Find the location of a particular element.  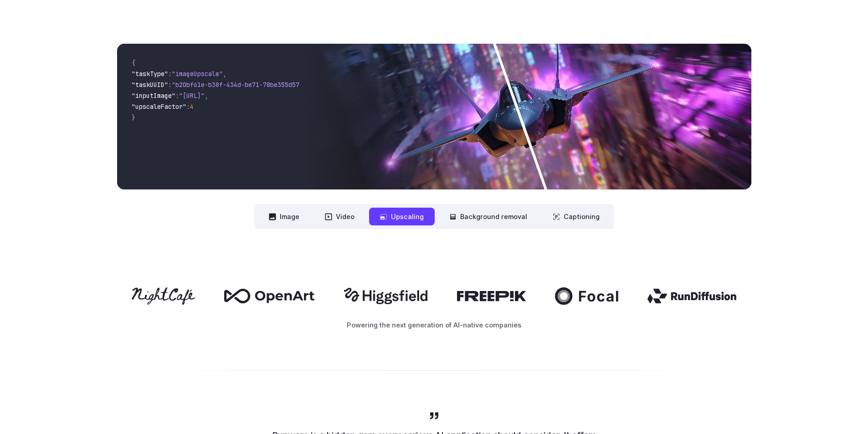

span: "b20bf61e-b38f-434d-be71-78be355d5795" is located at coordinates (241, 85).